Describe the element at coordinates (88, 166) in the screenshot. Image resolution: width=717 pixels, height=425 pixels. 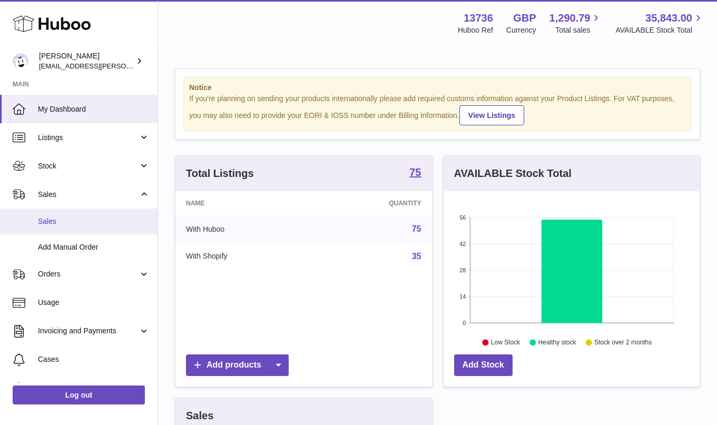
I see `span: Stock` at that location.